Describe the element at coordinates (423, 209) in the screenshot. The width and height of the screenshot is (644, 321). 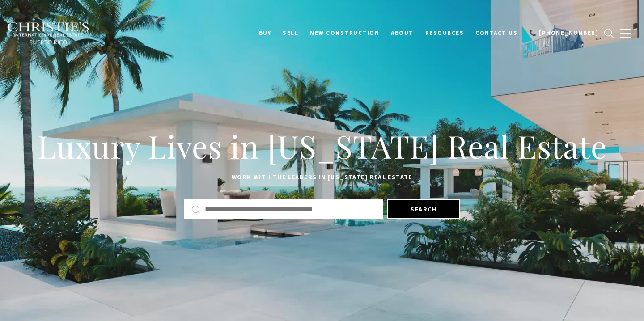
I see `button: Search` at that location.